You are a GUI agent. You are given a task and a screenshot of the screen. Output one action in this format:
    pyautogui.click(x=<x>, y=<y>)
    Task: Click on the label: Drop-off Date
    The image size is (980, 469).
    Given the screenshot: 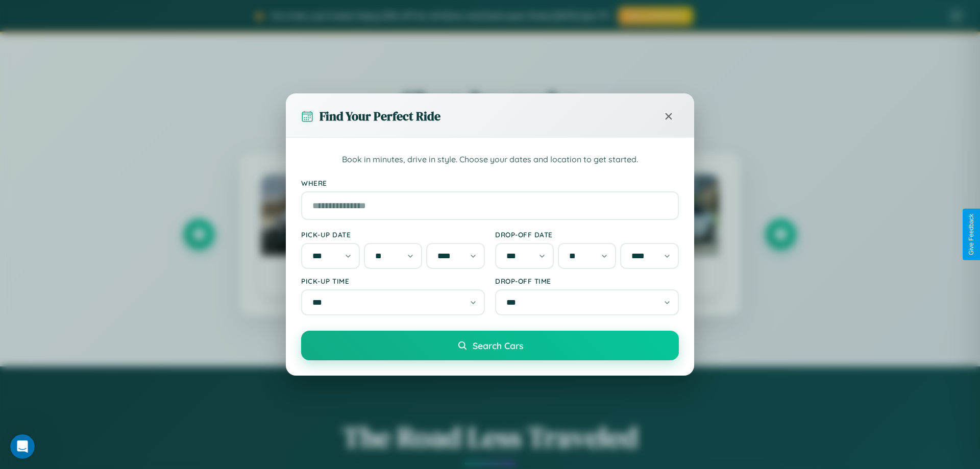 What is the action you would take?
    pyautogui.click(x=587, y=234)
    